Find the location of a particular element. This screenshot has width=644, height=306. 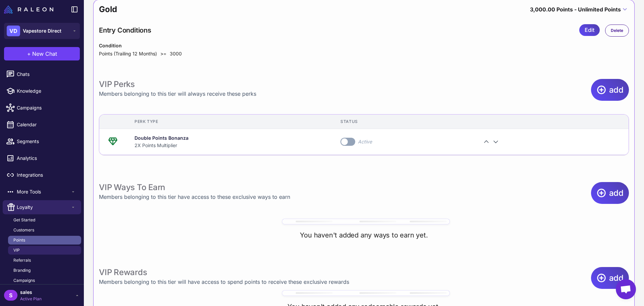

a: Branding is located at coordinates (45, 270).